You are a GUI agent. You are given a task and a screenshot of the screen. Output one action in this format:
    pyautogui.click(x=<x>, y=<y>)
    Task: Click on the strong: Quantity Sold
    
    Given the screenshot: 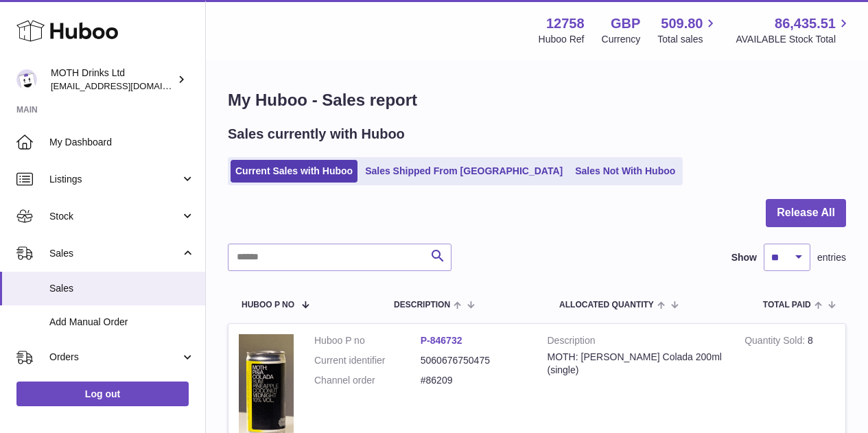 What is the action you would take?
    pyautogui.click(x=776, y=342)
    